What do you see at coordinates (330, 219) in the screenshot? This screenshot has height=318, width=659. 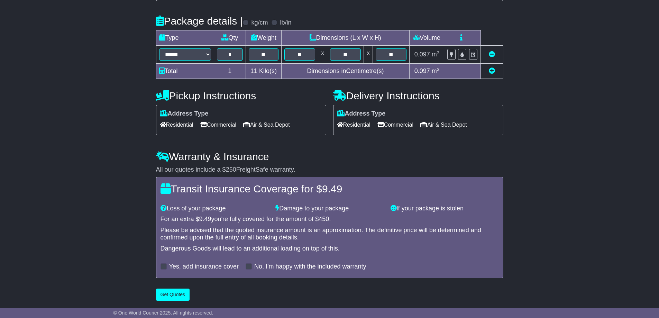 I see `div: For an extra $ you're fully covered for the amount of $ .` at bounding box center [330, 219].